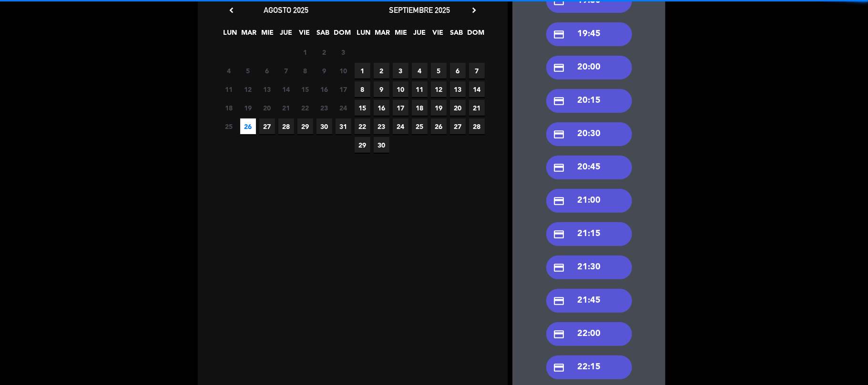 This screenshot has height=385, width=868. I want to click on div: 20:15, so click(589, 101).